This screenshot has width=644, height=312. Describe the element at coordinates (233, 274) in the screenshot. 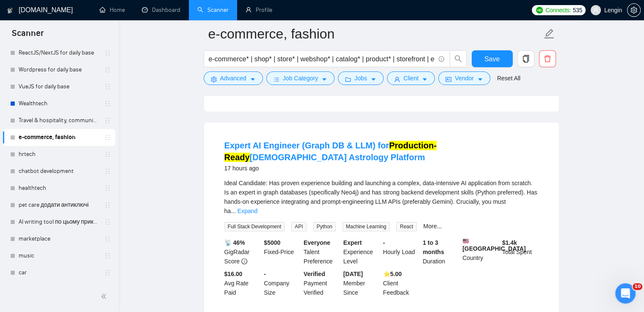

I see `b: $16.00` at that location.